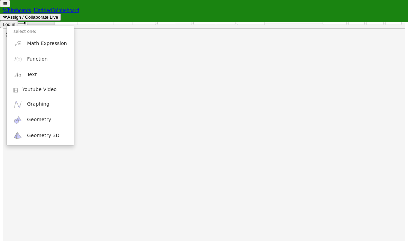  I want to click on a: Geometry 3D, so click(40, 135).